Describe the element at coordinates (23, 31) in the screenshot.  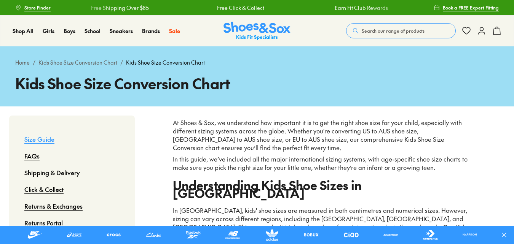
I see `span: Shop All` at that location.